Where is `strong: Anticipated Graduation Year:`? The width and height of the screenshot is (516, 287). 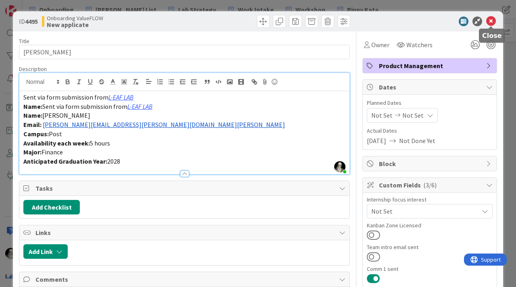
strong: Anticipated Graduation Year: is located at coordinates (65, 161).